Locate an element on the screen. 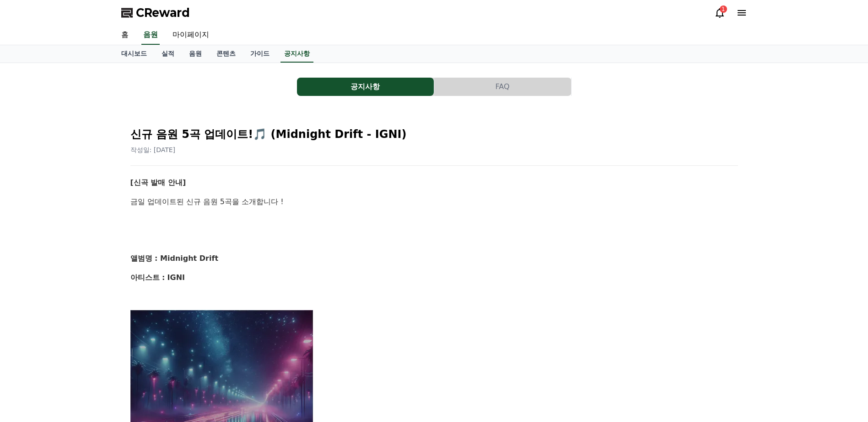 Image resolution: width=868 pixels, height=422 pixels. strong: 앨범명 : Midnight Drift is located at coordinates (174, 259).